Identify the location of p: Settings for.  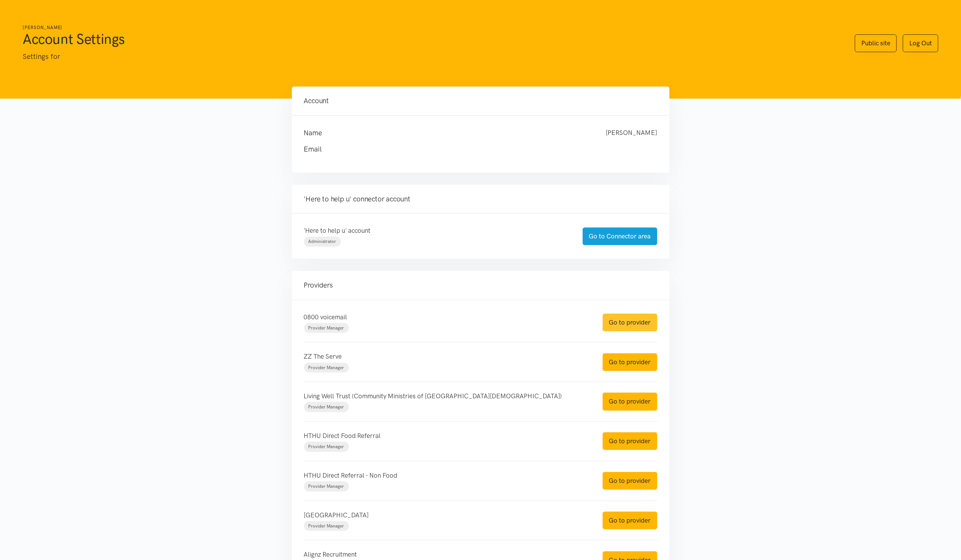
(432, 57).